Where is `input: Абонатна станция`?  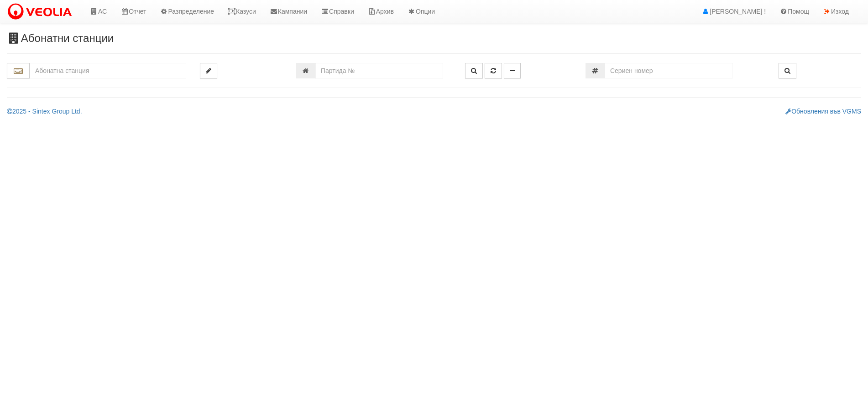
input: Абонатна станция is located at coordinates (108, 71).